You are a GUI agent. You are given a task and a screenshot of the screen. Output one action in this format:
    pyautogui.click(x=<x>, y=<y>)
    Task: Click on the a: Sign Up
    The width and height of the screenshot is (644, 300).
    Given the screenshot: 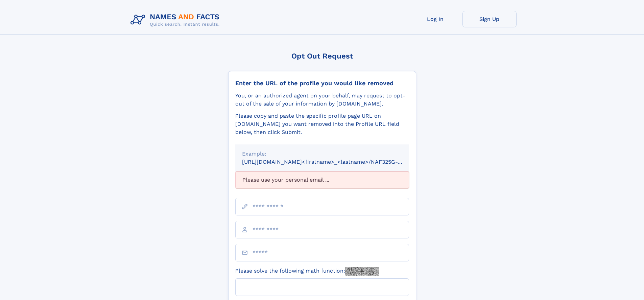 What is the action you would take?
    pyautogui.click(x=489, y=19)
    